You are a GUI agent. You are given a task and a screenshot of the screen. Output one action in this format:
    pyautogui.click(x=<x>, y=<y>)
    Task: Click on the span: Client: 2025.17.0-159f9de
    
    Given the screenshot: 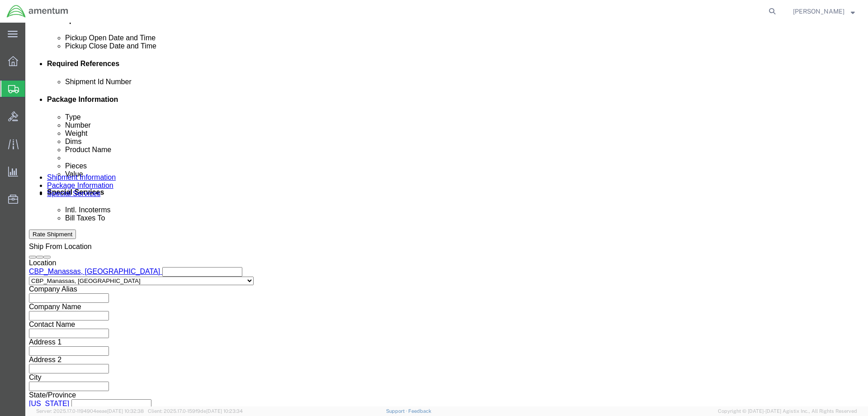 What is the action you would take?
    pyautogui.click(x=195, y=411)
    